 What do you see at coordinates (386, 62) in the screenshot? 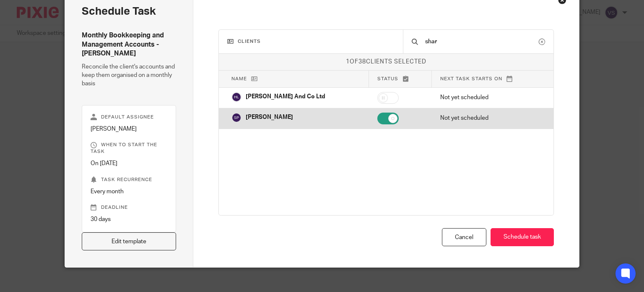
I see `p: of clients selected` at bounding box center [386, 62].